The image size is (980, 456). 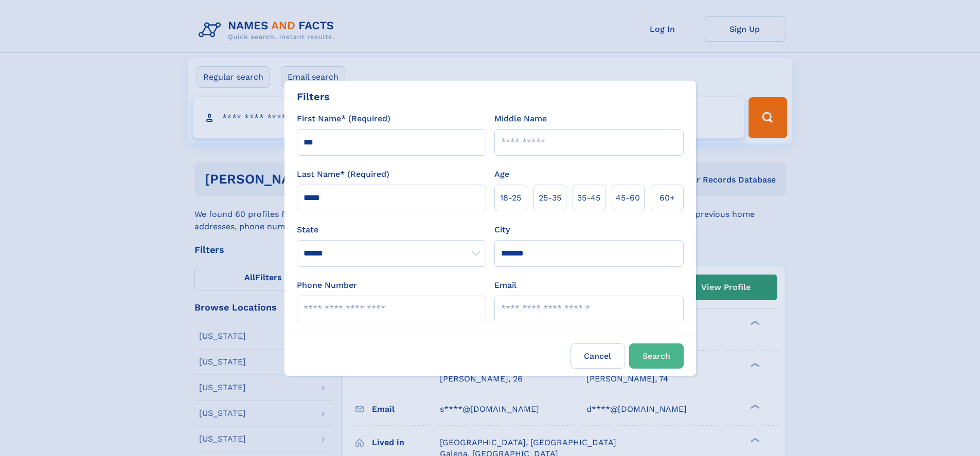 I want to click on label: City, so click(x=502, y=230).